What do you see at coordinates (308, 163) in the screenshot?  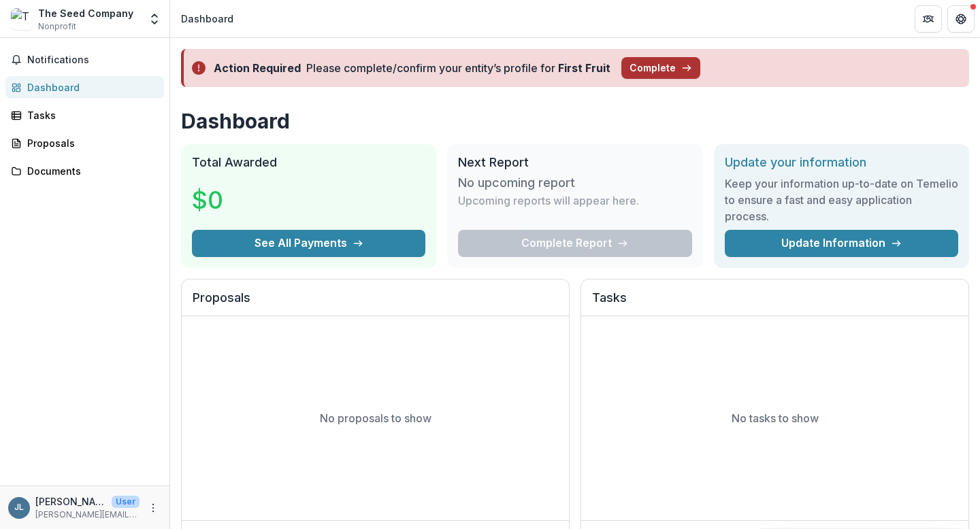 I see `h2: Total Awarded` at bounding box center [308, 163].